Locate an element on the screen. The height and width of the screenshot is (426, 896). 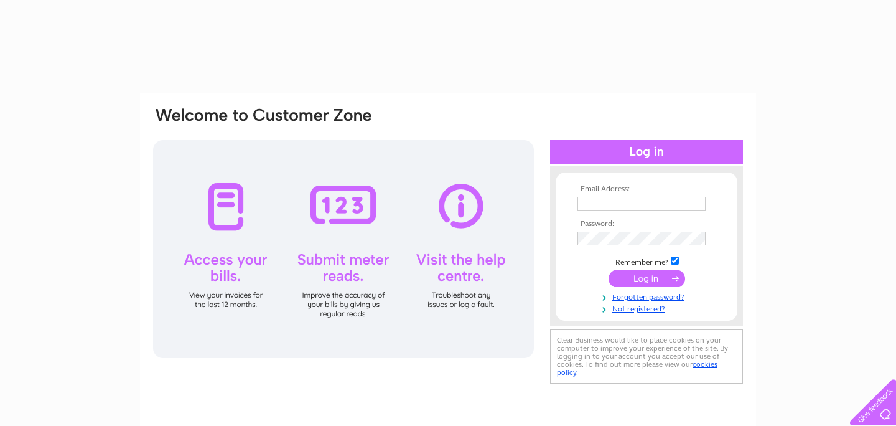
a: cookies policy is located at coordinates (637, 368).